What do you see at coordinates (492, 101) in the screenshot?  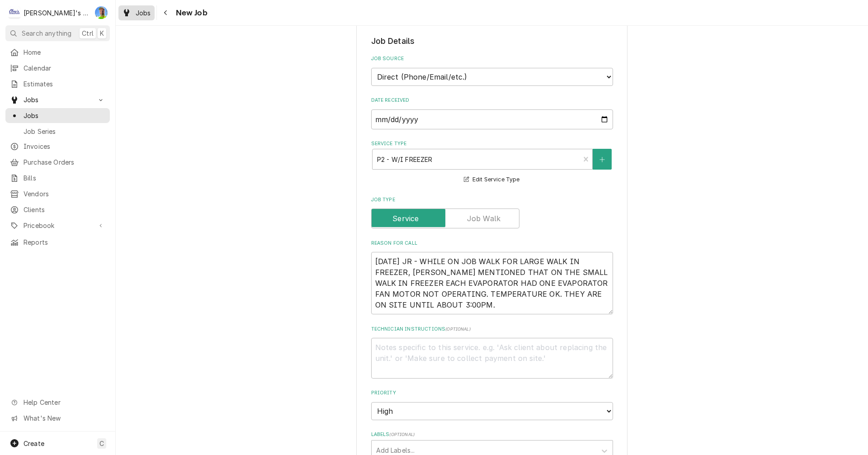 I see `label: Date Received` at bounding box center [492, 101].